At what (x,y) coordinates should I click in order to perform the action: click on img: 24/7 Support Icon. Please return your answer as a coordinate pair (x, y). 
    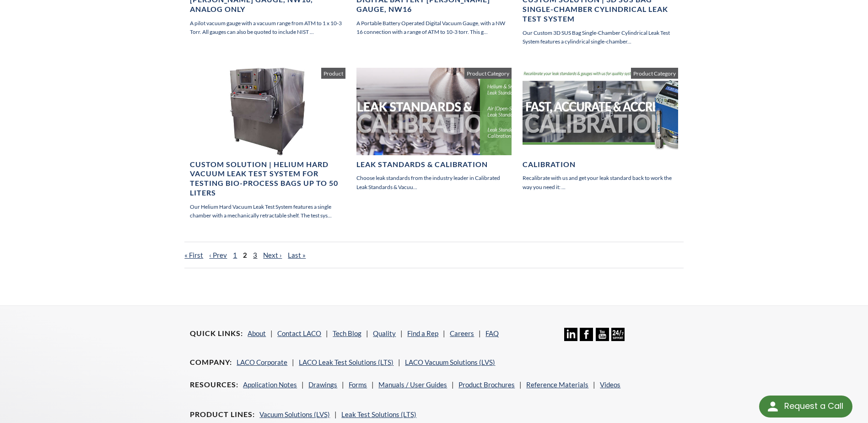
    Looking at the image, I should click on (618, 334).